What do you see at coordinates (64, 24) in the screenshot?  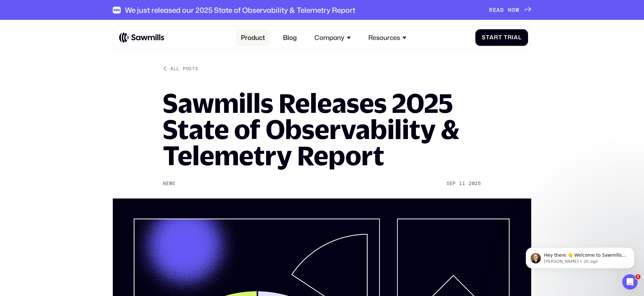 I see `div: message notification from Winston, 2h ago. Hey there 👋 Welcome to Sawmills. The smart telemetry m...` at bounding box center [64, 24].